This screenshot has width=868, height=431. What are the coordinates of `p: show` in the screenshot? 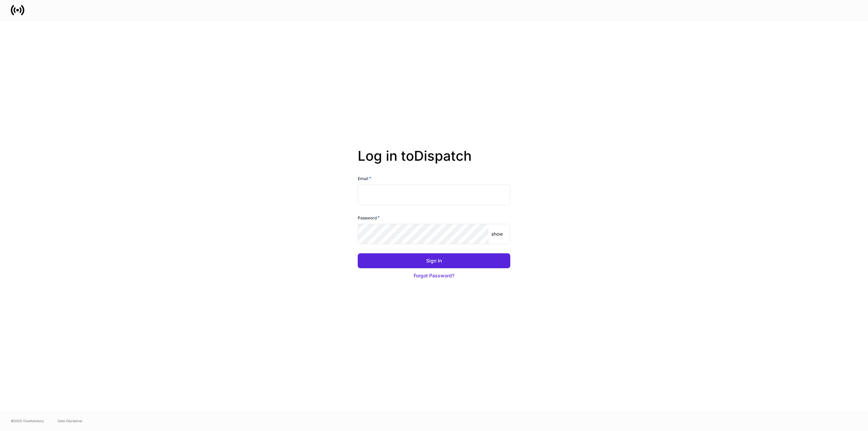 It's located at (497, 234).